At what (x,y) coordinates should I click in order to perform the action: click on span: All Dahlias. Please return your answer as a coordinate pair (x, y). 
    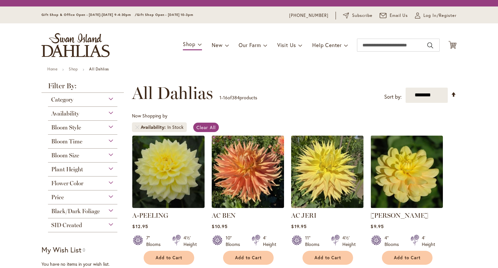
    Looking at the image, I should click on (173, 93).